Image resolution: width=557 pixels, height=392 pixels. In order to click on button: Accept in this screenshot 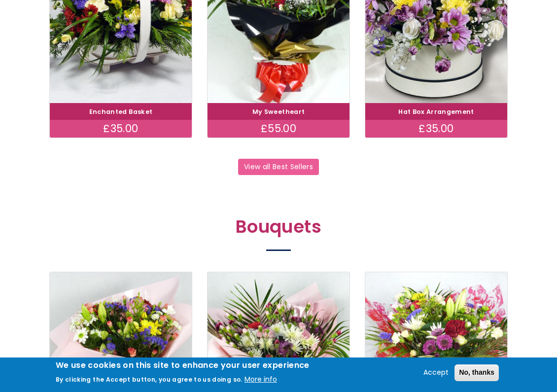, I will do `click(436, 373)`.